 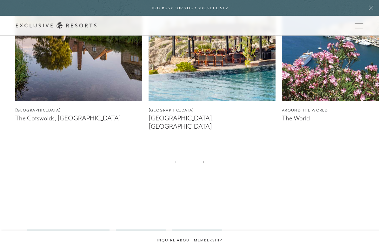 I want to click on h6: Too busy for your bucket list?, so click(x=190, y=8).